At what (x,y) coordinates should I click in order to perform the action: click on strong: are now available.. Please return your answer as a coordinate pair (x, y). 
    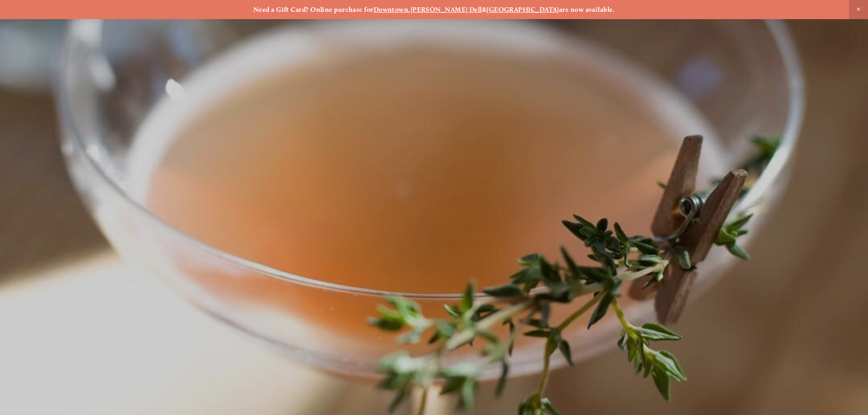
    Looking at the image, I should click on (587, 9).